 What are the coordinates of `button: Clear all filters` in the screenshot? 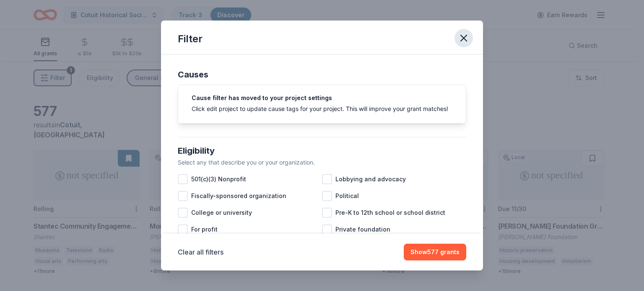 It's located at (200, 253).